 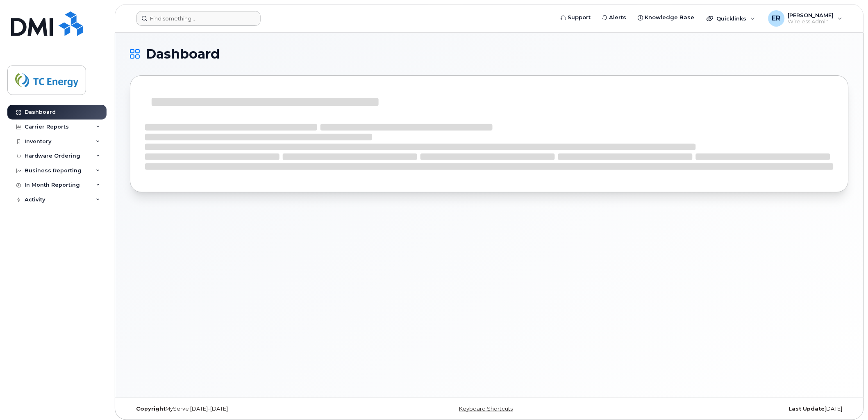 I want to click on strong: Last Update, so click(x=806, y=409).